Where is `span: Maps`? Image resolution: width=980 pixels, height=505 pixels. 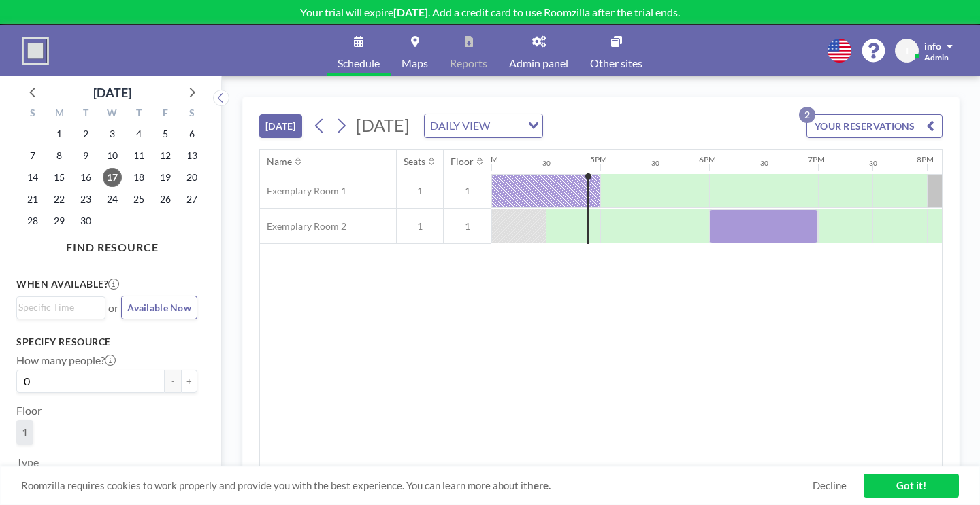 span: Maps is located at coordinates (415, 63).